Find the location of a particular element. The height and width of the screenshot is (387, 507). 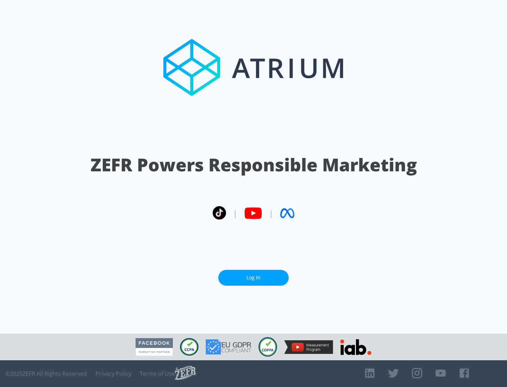

a: Privacy Policy is located at coordinates (113, 374).